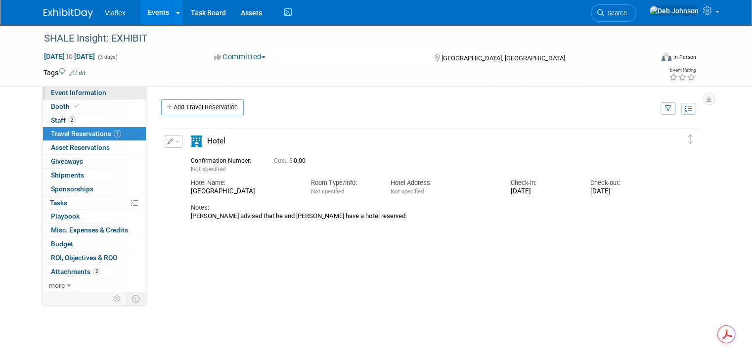 The height and width of the screenshot is (361, 752). I want to click on span: Playbook, so click(65, 216).